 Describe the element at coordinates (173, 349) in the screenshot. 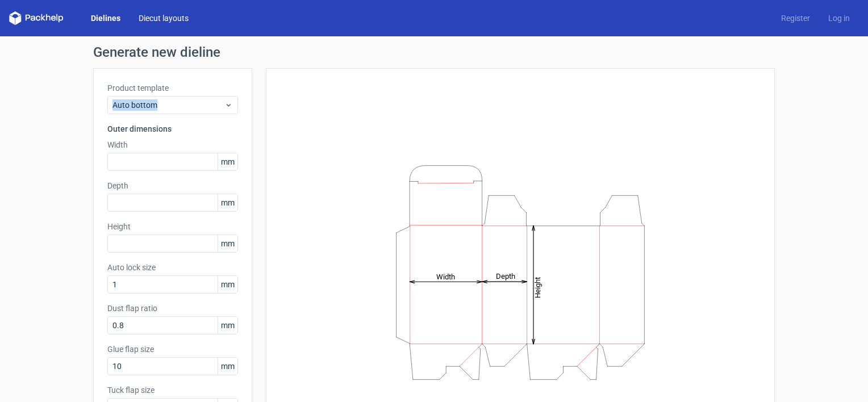

I see `label: Glue flap size` at that location.